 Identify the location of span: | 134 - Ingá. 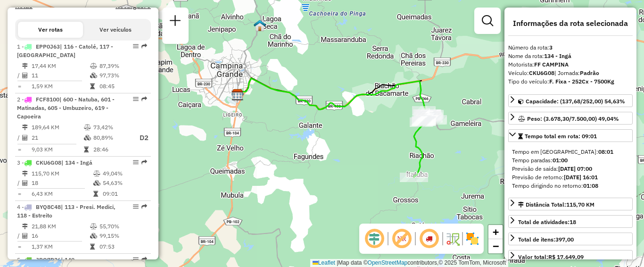
(77, 162).